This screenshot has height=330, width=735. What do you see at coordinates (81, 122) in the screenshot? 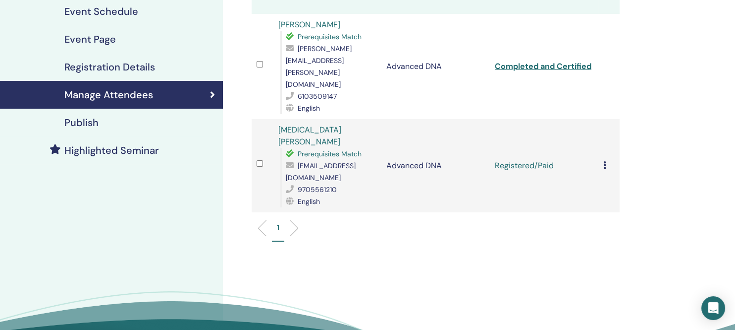
I see `h4: Publish` at bounding box center [81, 122].